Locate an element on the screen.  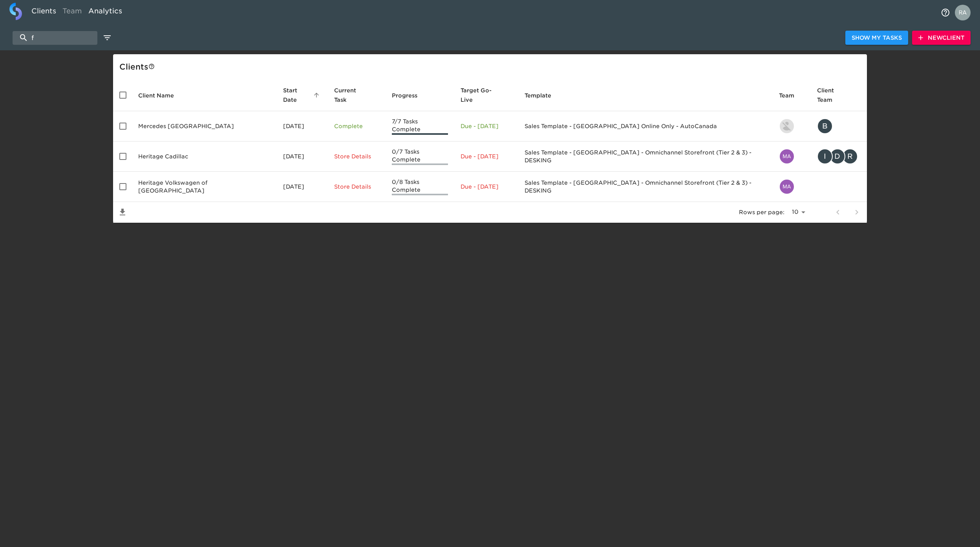
span: Target Go-Live is located at coordinates (486, 95).